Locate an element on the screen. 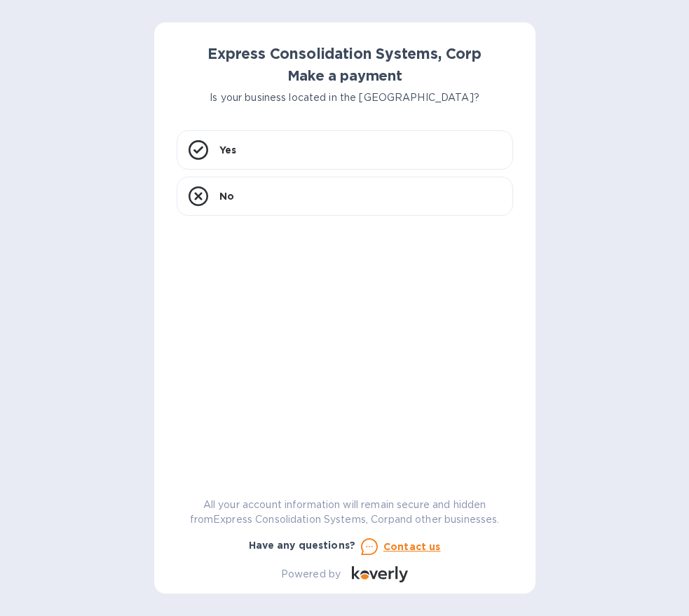 The image size is (689, 616). h1: Make a payment is located at coordinates (345, 76).